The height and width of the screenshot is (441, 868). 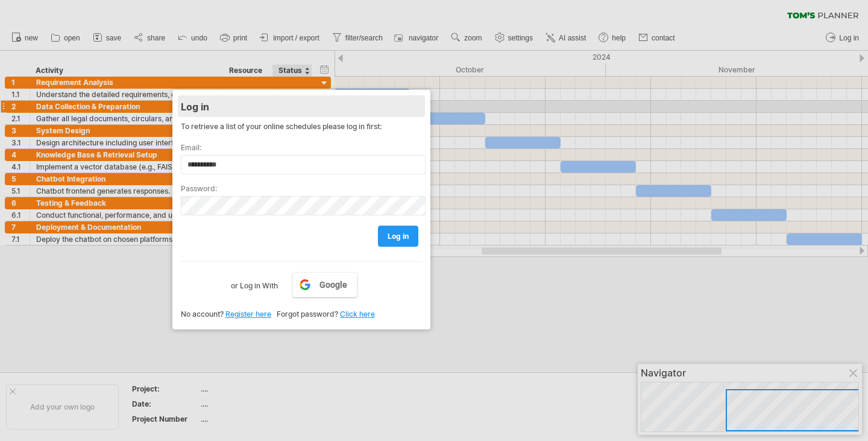 I want to click on span: log in, so click(x=397, y=236).